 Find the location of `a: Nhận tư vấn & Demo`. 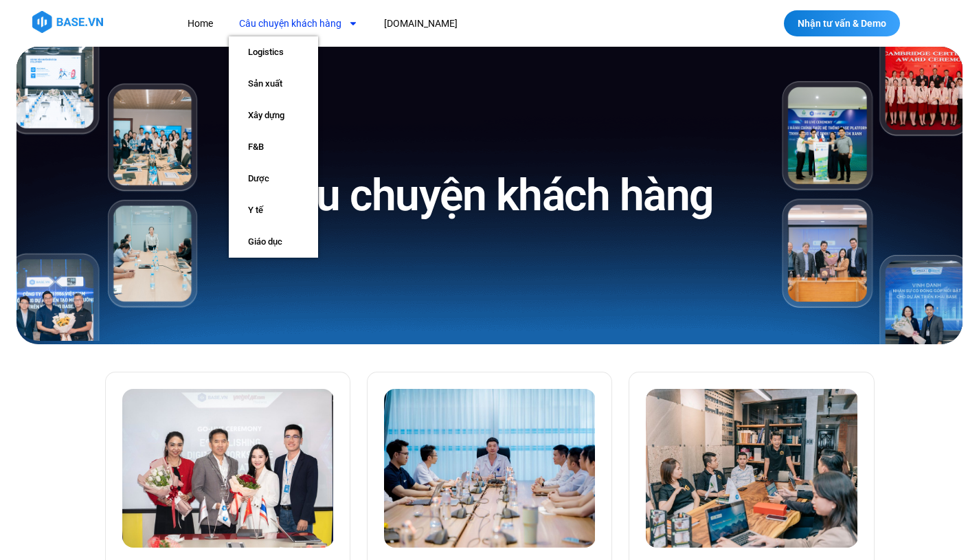

a: Nhận tư vấn & Demo is located at coordinates (842, 23).